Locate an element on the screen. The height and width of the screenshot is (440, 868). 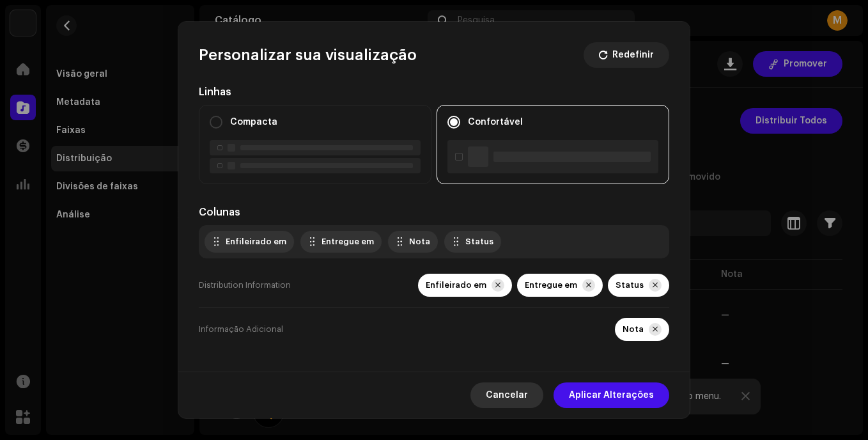
span: Redefinir is located at coordinates (633, 55).